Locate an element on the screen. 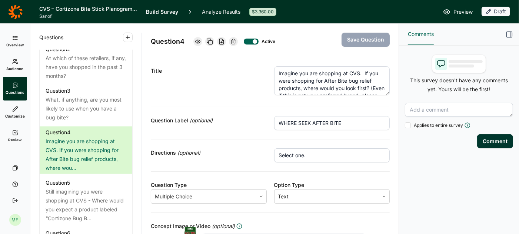 The height and width of the screenshot is (234, 519). div: Active is located at coordinates (268, 41).